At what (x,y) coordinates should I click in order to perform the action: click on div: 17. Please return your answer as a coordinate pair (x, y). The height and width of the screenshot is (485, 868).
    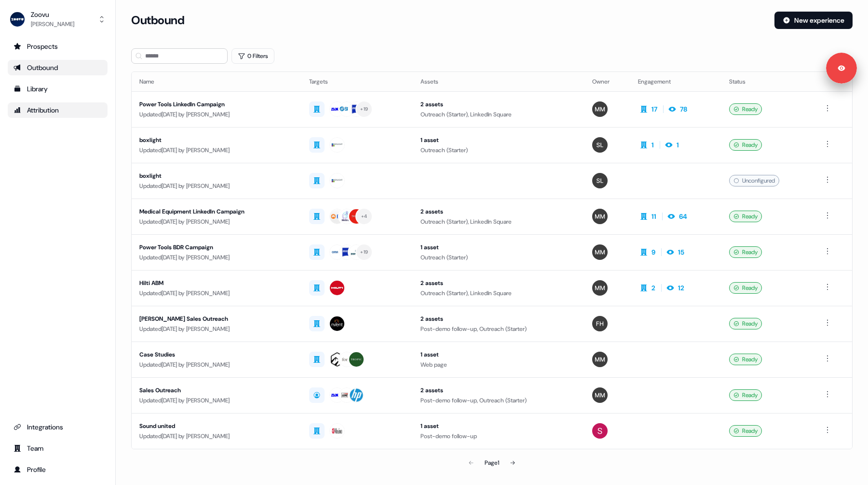
    Looking at the image, I should click on (655, 109).